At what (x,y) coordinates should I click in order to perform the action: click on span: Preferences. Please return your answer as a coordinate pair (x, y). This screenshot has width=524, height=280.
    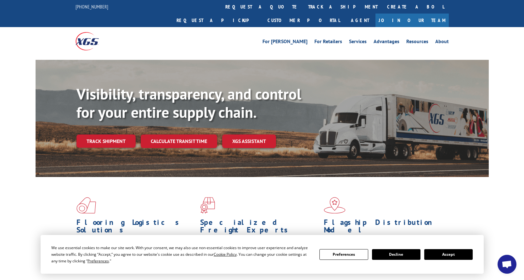
    Looking at the image, I should click on (98, 261).